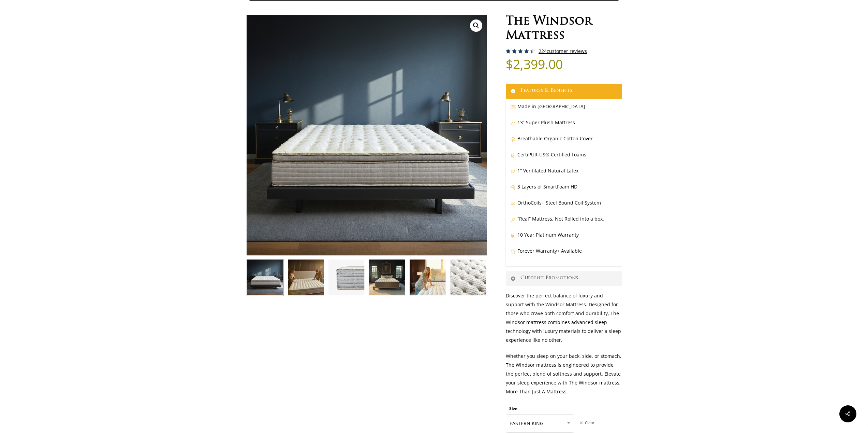  What do you see at coordinates (564, 142) in the screenshot?
I see `p: Breathable Organic Cotton Cover` at bounding box center [564, 142].